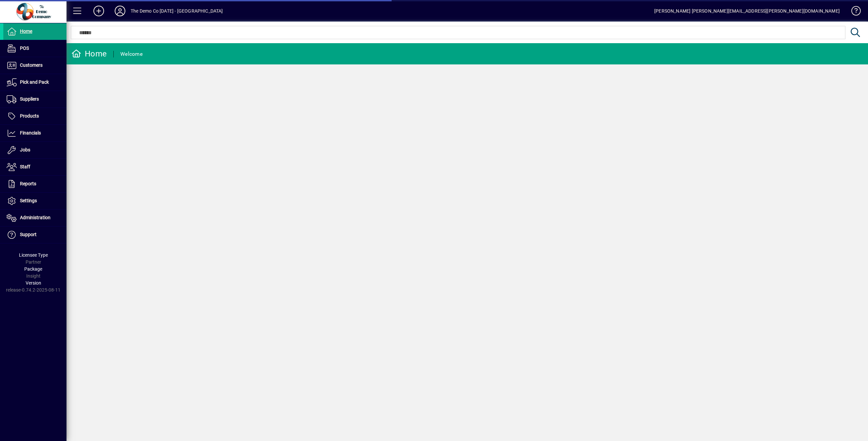  I want to click on span: Jobs, so click(25, 150).